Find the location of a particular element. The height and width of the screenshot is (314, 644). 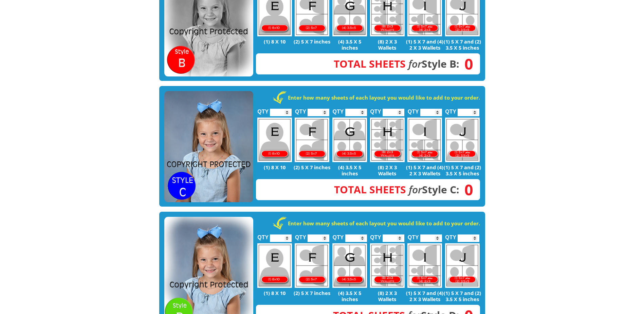

img: STYLE C is located at coordinates (209, 147).